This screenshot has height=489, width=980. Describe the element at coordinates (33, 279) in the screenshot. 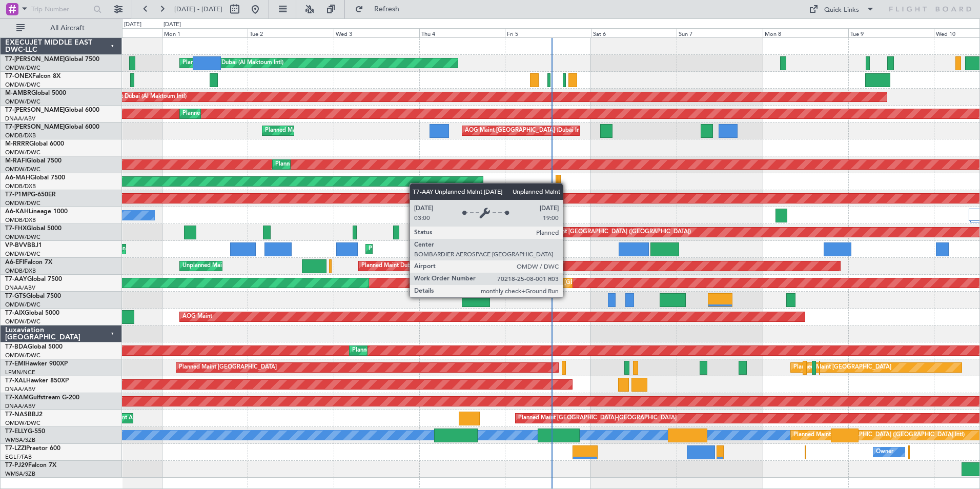

I see `a: T7-AAYGlobal 7500` at that location.